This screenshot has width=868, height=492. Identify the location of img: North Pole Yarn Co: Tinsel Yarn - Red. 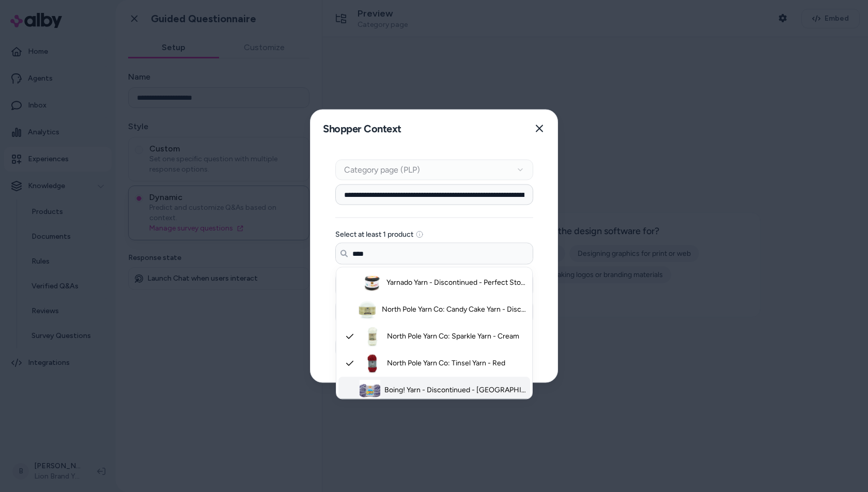
(373, 363).